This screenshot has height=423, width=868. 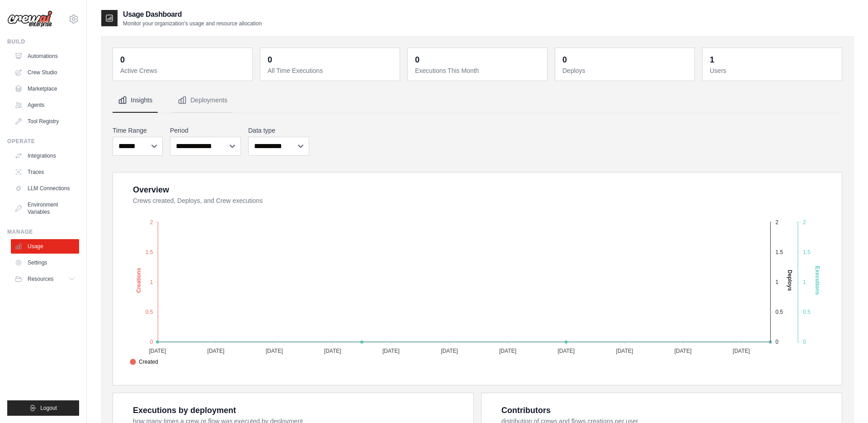 I want to click on text: Creations, so click(x=139, y=280).